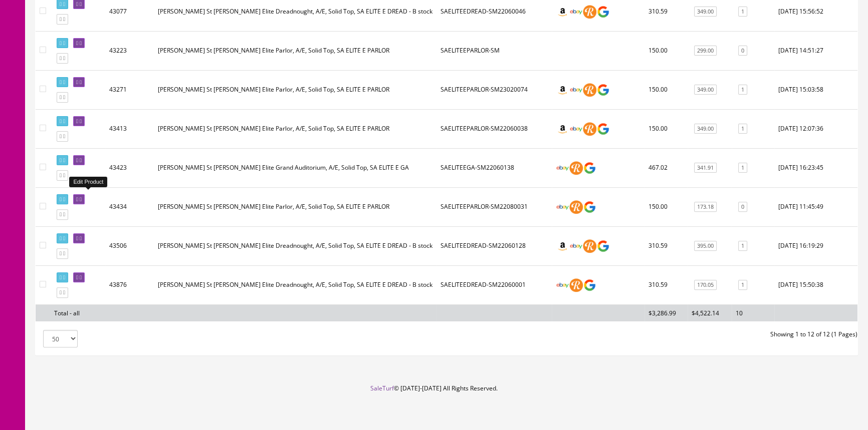 The height and width of the screenshot is (430, 868). What do you see at coordinates (666, 313) in the screenshot?
I see `td: $3,286.99` at bounding box center [666, 313].